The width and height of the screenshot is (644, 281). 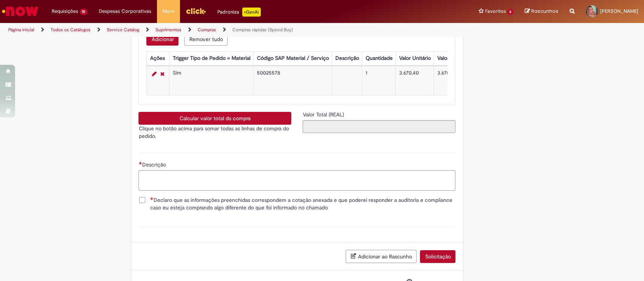 I want to click on p: +GenAi, so click(x=251, y=12).